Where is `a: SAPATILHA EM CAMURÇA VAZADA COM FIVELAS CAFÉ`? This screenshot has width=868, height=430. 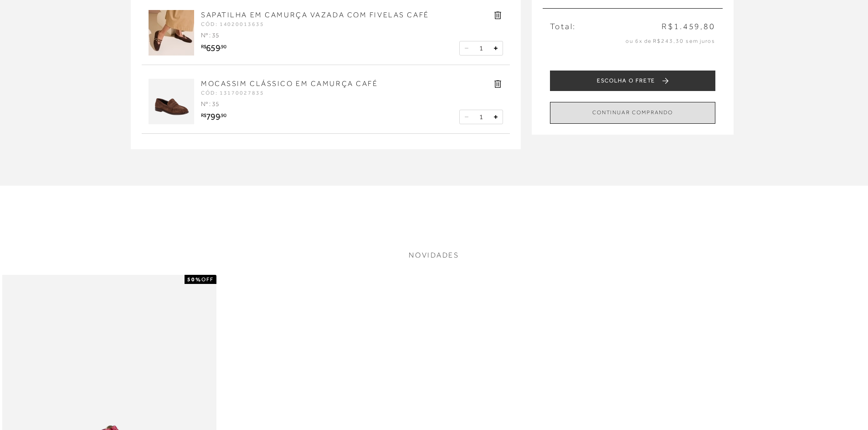
a: SAPATILHA EM CAMURÇA VAZADA COM FIVELAS CAFÉ is located at coordinates (315, 15).